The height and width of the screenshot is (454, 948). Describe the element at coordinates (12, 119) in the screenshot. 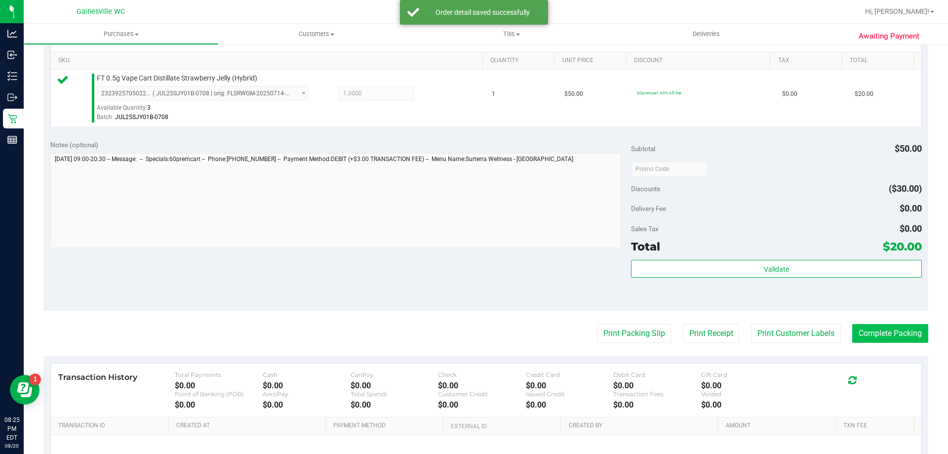

I see `inline-svg: Retail` at that location.